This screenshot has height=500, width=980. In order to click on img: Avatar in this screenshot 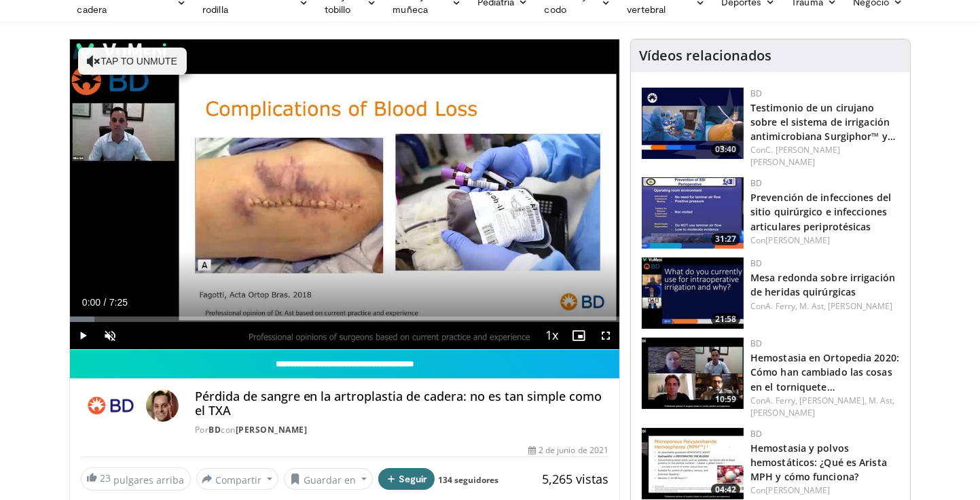, I will do `click(163, 406)`.